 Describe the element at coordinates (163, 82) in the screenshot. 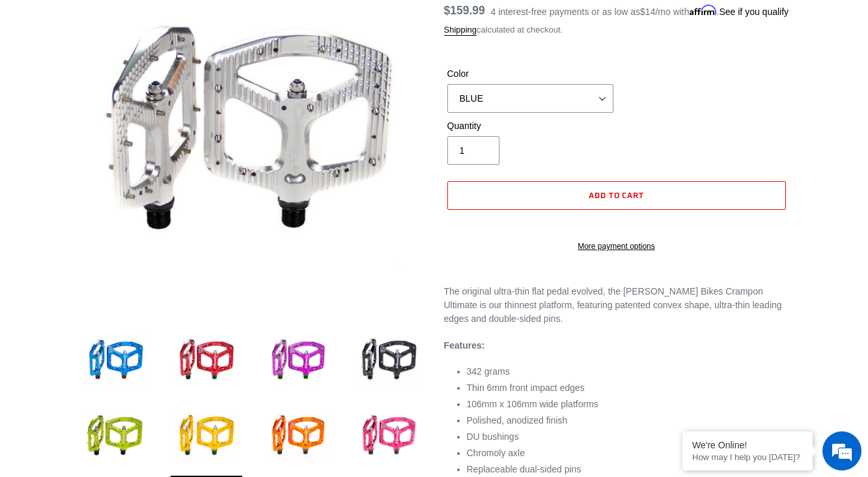

I see `div: Chat with us now` at that location.